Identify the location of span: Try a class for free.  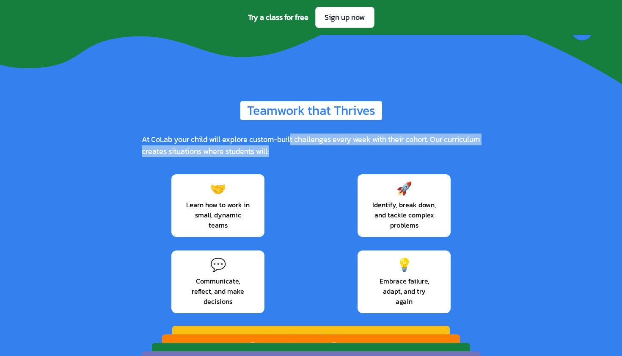
(278, 17).